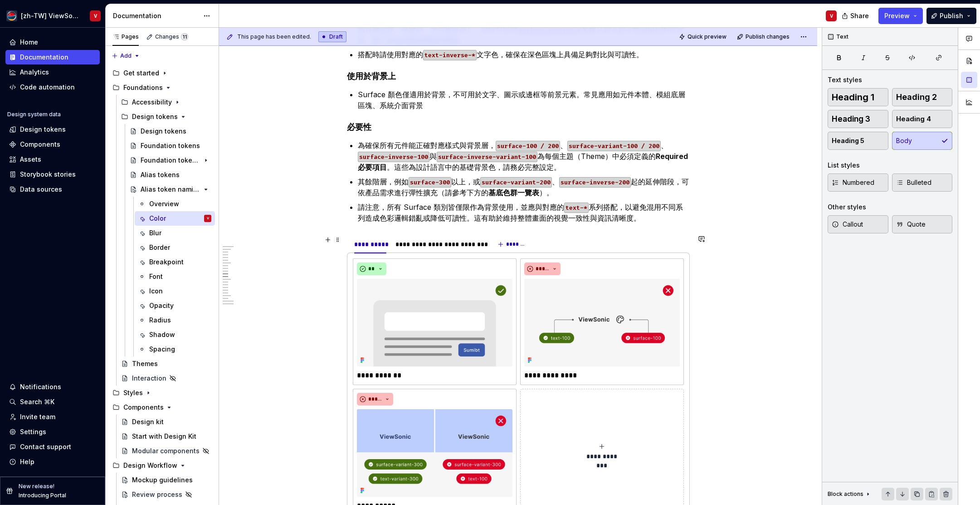  Describe the element at coordinates (162, 465) in the screenshot. I see `div: Design Workflow` at that location.